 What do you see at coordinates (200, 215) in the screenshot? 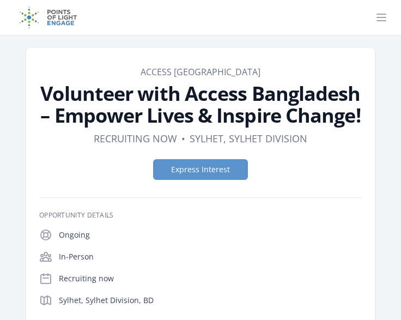
I see `h3: Opportunity Details` at bounding box center [200, 215].